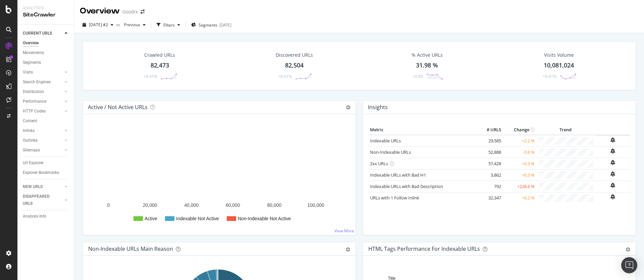 The width and height of the screenshot is (644, 280). Describe the element at coordinates (489, 152) in the screenshot. I see `td: 52,888` at that location.